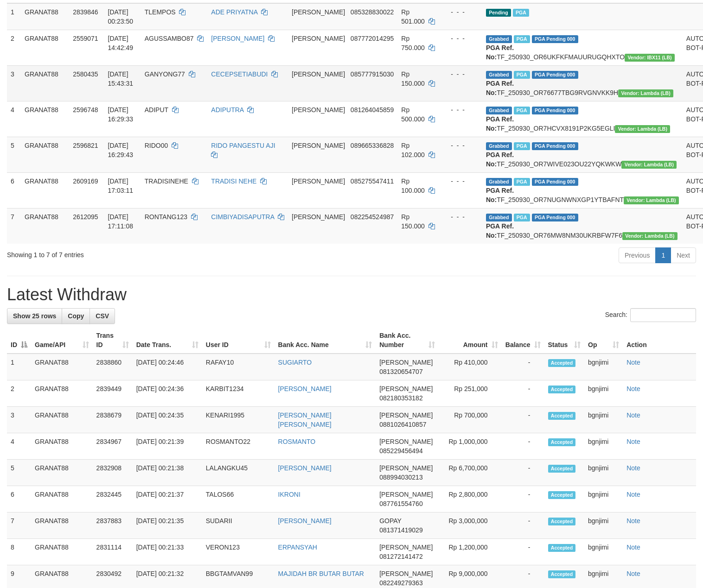 This screenshot has height=588, width=703. Describe the element at coordinates (407, 340) in the screenshot. I see `th: Bank Acc. Number: activate to sort column ascending` at that location.